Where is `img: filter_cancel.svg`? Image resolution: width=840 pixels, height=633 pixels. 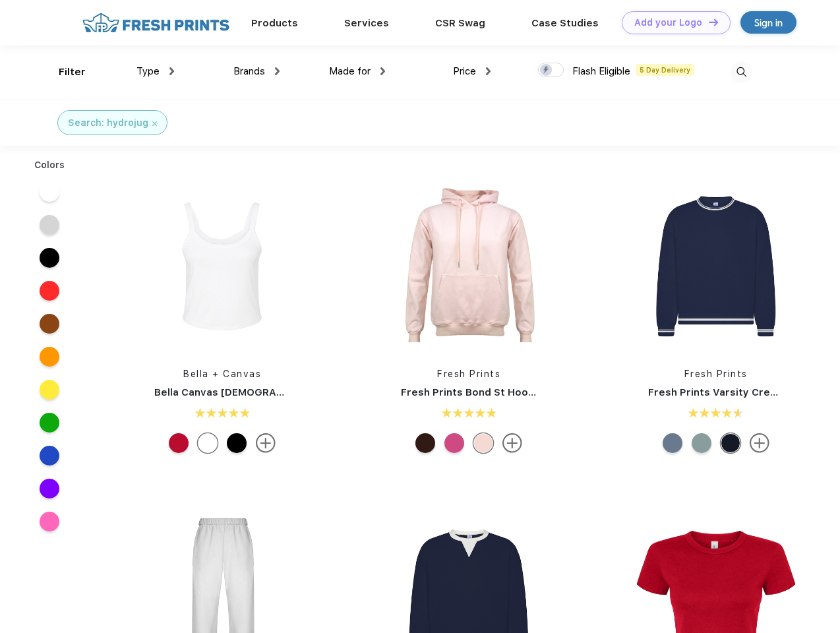
img: filter_cancel.svg is located at coordinates (154, 123).